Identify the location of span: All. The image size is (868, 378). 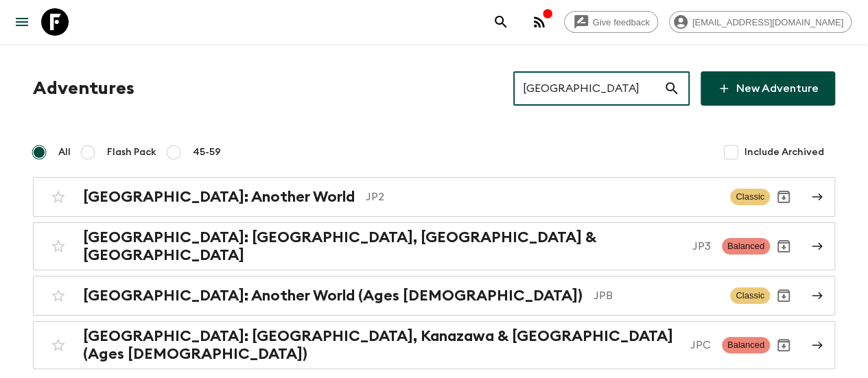
(65, 152).